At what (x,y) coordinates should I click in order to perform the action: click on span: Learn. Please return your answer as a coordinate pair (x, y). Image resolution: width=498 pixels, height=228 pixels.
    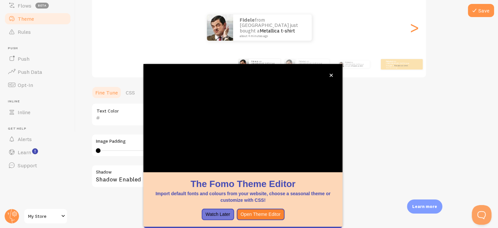
    Looking at the image, I should click on (24, 152).